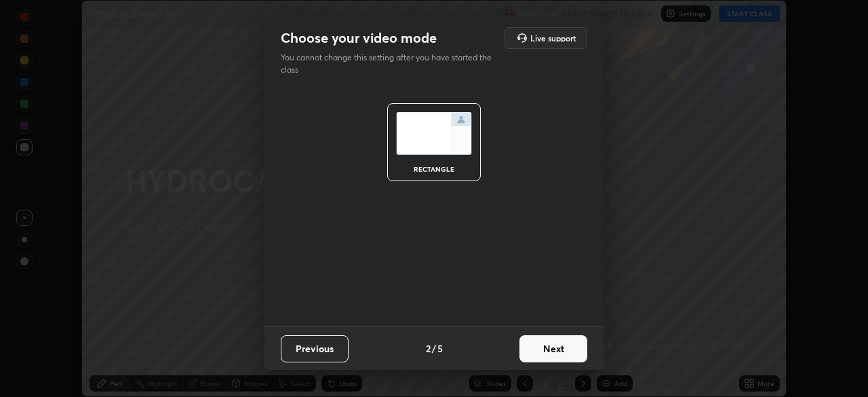 This screenshot has height=397, width=868. What do you see at coordinates (391, 64) in the screenshot?
I see `p: You cannot change this setting after you have started the class` at bounding box center [391, 64].